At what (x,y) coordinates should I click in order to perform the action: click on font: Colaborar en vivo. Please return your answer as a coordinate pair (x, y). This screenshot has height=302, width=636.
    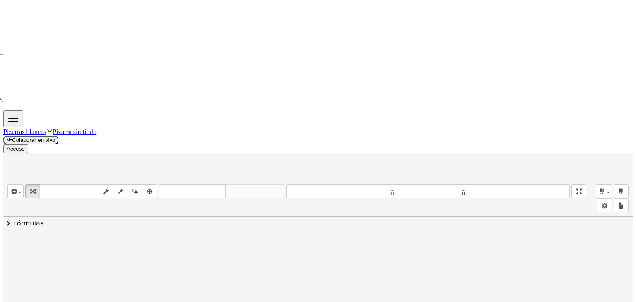
    Looking at the image, I should click on (34, 140).